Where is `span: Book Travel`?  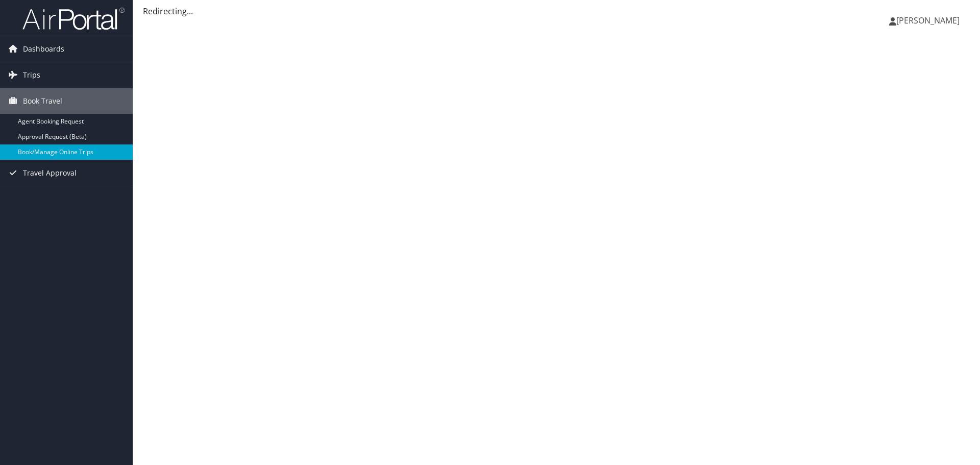 span: Book Travel is located at coordinates (42, 101).